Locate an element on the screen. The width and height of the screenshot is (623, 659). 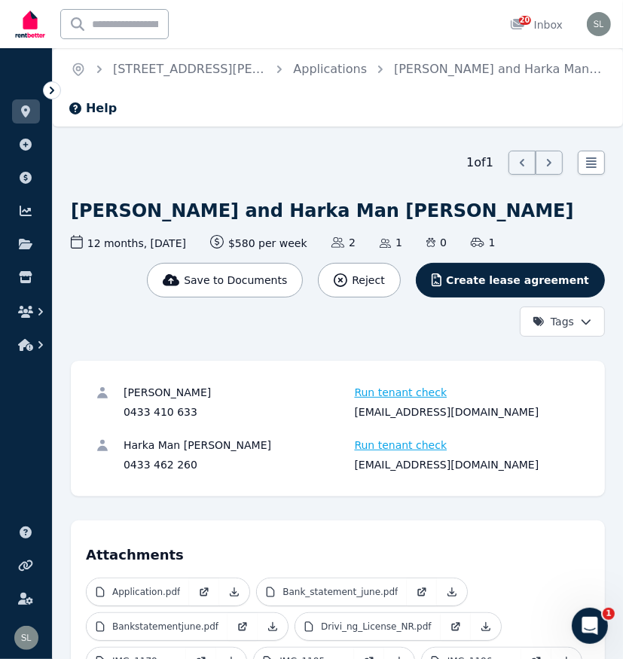
a: Applications is located at coordinates (330, 69).